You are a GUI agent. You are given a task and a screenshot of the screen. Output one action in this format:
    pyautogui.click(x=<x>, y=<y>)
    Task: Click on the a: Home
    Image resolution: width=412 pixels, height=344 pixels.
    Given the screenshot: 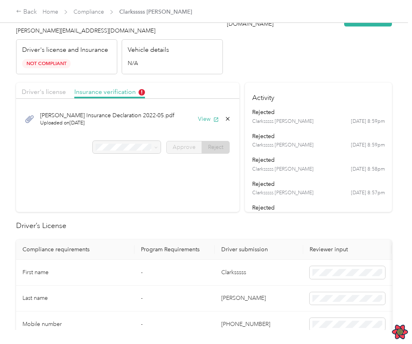 What is the action you would take?
    pyautogui.click(x=50, y=12)
    